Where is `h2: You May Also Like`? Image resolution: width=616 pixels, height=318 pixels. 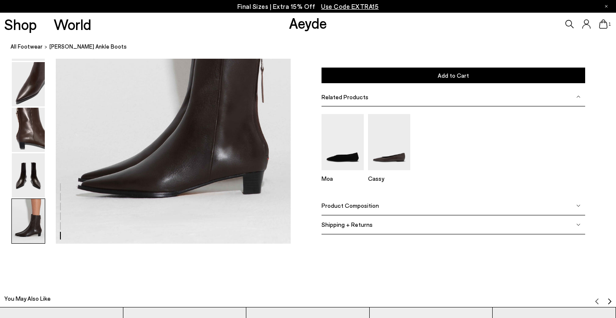 h2: You May Also Like is located at coordinates (27, 299).